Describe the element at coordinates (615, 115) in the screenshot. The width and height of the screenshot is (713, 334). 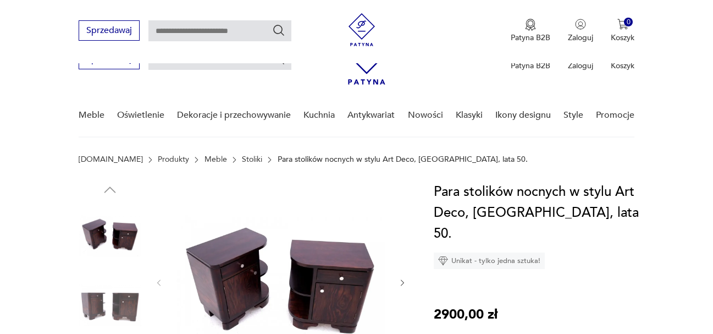
I see `a: Promocje` at that location.